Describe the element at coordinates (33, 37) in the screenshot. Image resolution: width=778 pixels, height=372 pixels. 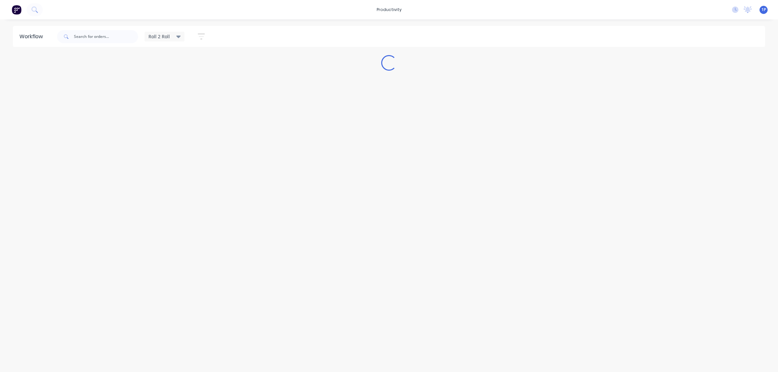
I see `div: Workflow` at that location.